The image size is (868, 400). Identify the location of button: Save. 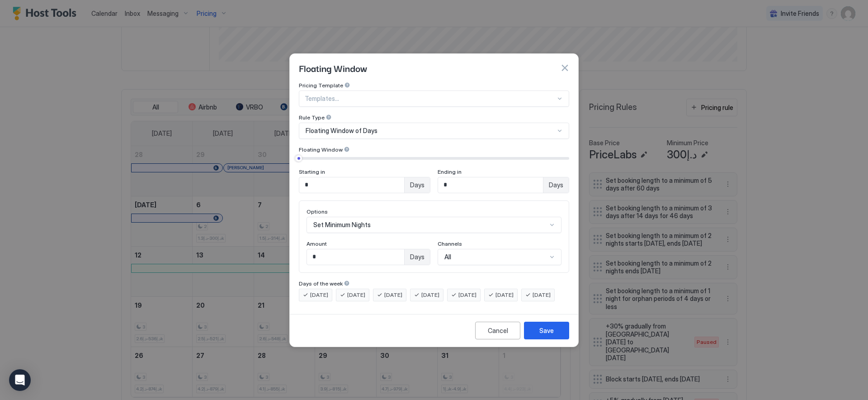
(546, 330).